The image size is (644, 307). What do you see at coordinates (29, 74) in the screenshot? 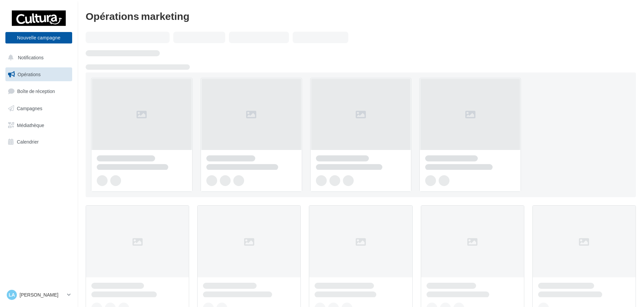
I see `span: Opérations` at bounding box center [29, 74].